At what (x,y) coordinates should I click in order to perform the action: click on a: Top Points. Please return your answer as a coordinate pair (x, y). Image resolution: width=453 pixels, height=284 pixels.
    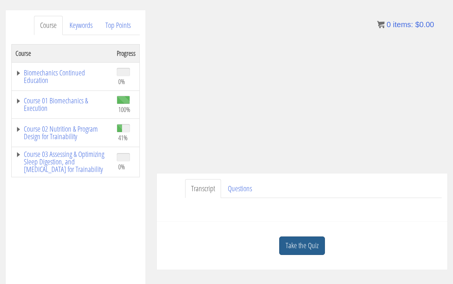
    Looking at the image, I should click on (118, 25).